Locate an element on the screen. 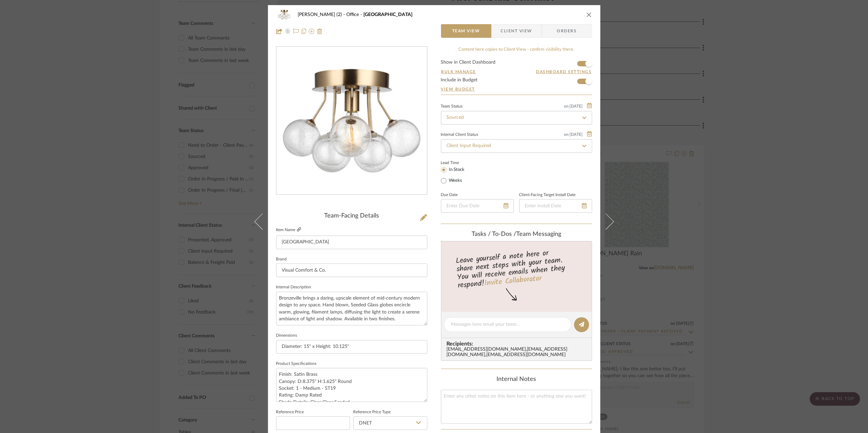 The width and height of the screenshot is (868, 433). label: Brand is located at coordinates (282, 260).